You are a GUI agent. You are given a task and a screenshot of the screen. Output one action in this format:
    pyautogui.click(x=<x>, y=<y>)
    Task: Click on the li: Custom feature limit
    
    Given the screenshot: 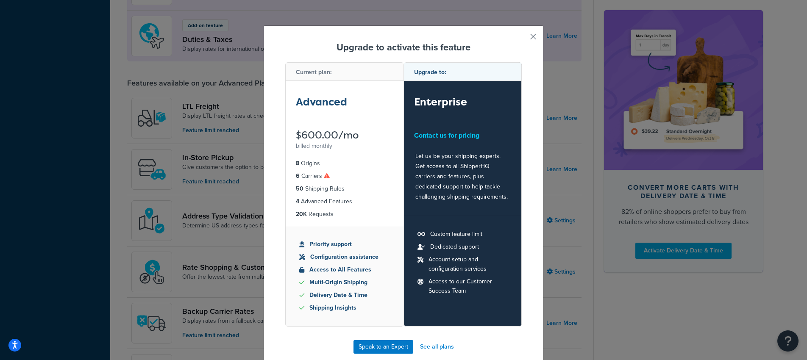 What is the action you would take?
    pyautogui.click(x=463, y=235)
    